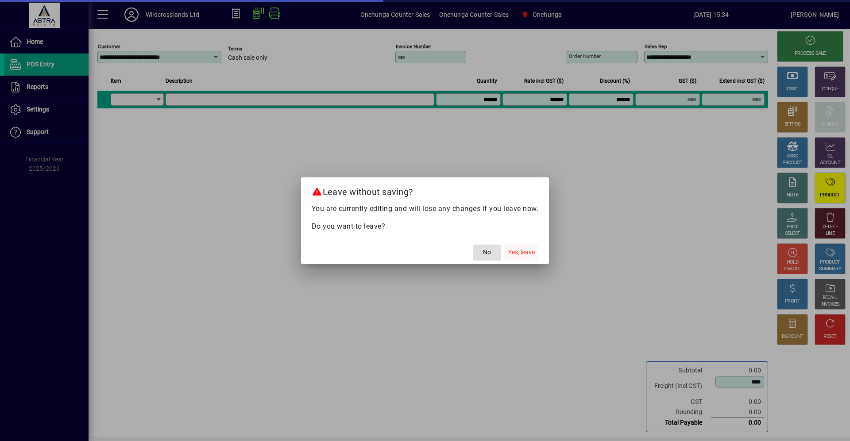  I want to click on button: Yes, leave, so click(522, 253).